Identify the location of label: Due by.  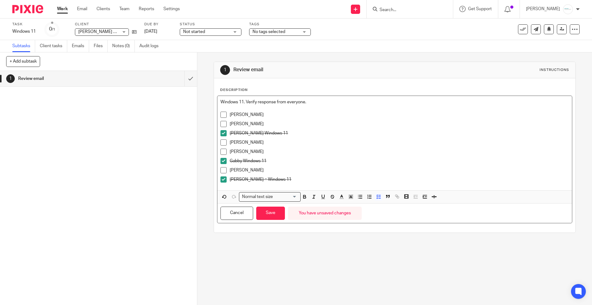
(158, 24).